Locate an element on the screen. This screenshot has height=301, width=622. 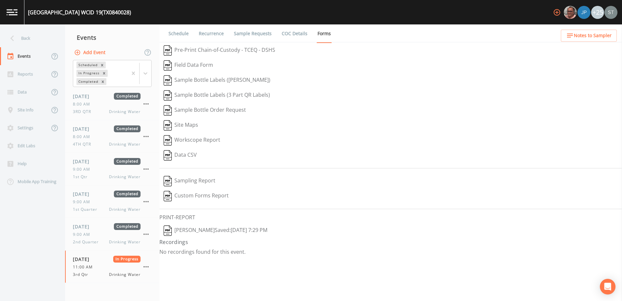
span: 11:00 AM is located at coordinates (85, 267).